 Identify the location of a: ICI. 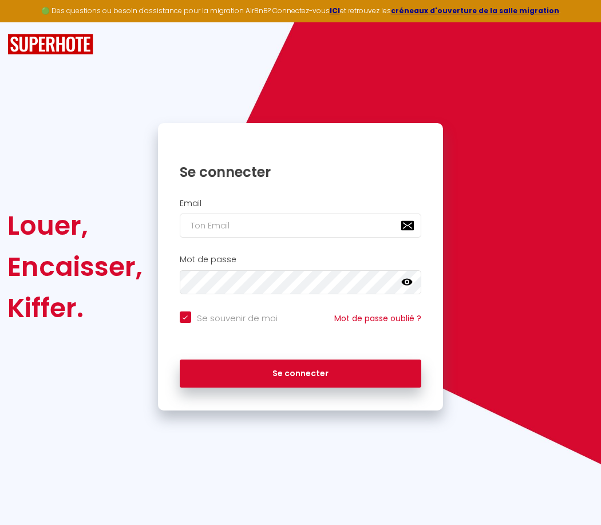
(335, 10).